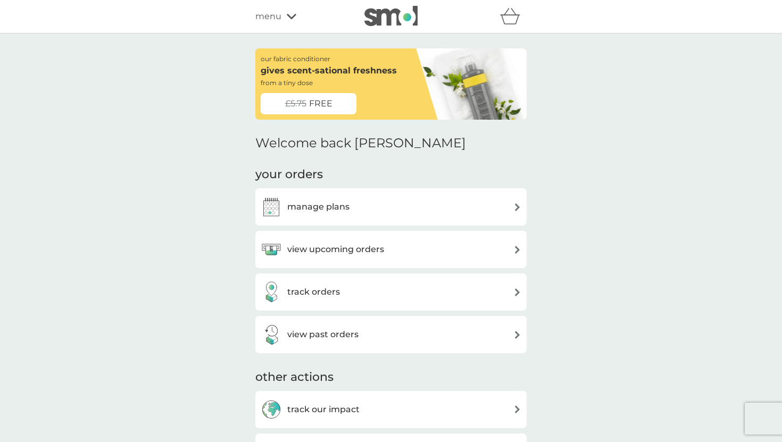 This screenshot has height=442, width=782. Describe the element at coordinates (296, 104) in the screenshot. I see `span: £5.75` at that location.